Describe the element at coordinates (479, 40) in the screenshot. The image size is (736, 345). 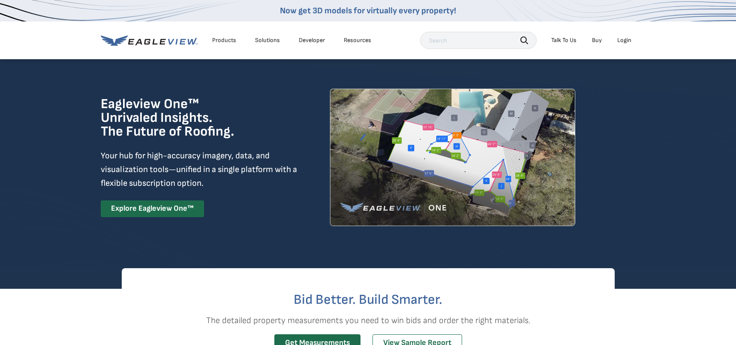
I see `input: Search` at that location.